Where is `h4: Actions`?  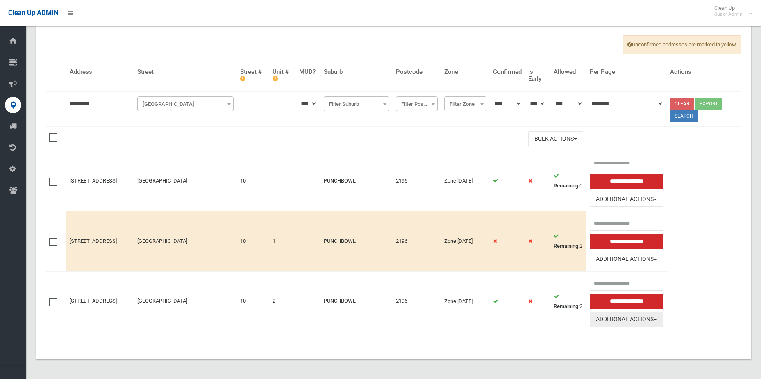 h4: Actions is located at coordinates (704, 72).